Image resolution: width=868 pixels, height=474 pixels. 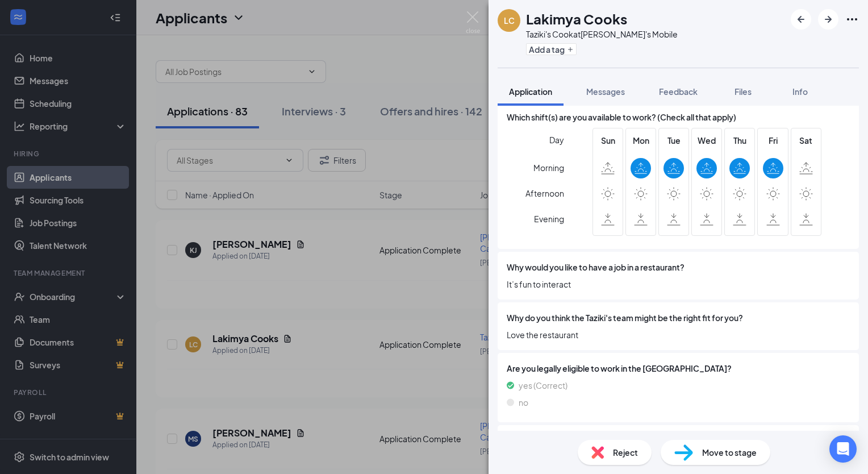 I want to click on div: LC, so click(x=509, y=20).